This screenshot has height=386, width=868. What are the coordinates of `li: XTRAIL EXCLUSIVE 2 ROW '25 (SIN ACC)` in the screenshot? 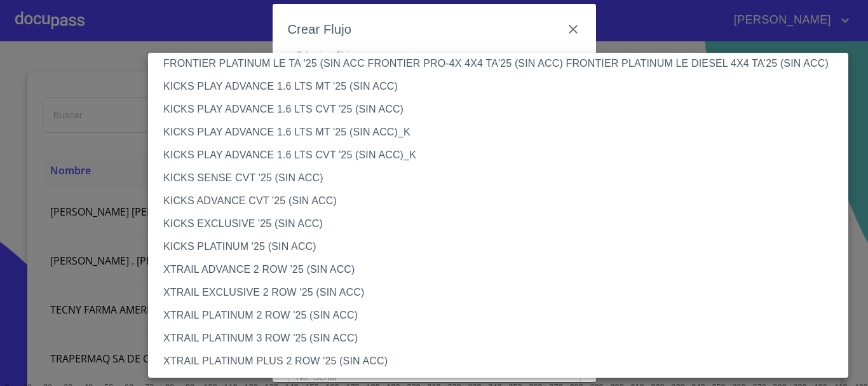 It's located at (503, 292).